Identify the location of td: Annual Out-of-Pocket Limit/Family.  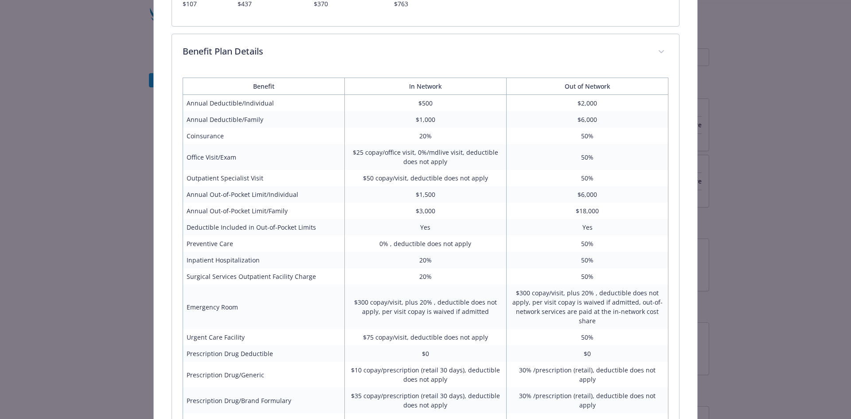
(263, 210).